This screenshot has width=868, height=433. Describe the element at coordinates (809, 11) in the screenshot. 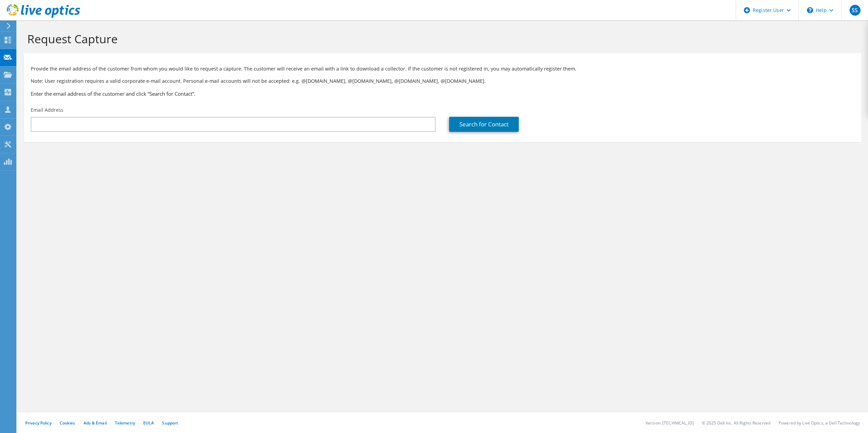

I see `svg: \n` at that location.